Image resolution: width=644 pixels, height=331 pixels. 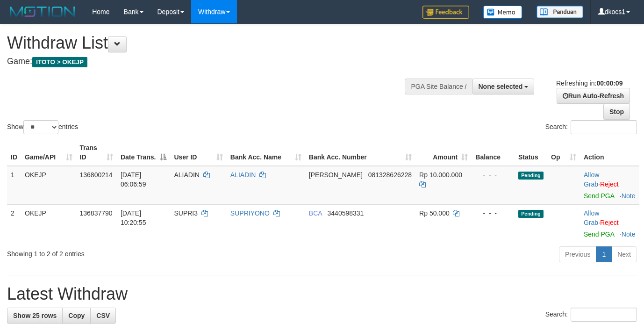 What do you see at coordinates (503, 86) in the screenshot?
I see `button: None selected` at bounding box center [503, 86].